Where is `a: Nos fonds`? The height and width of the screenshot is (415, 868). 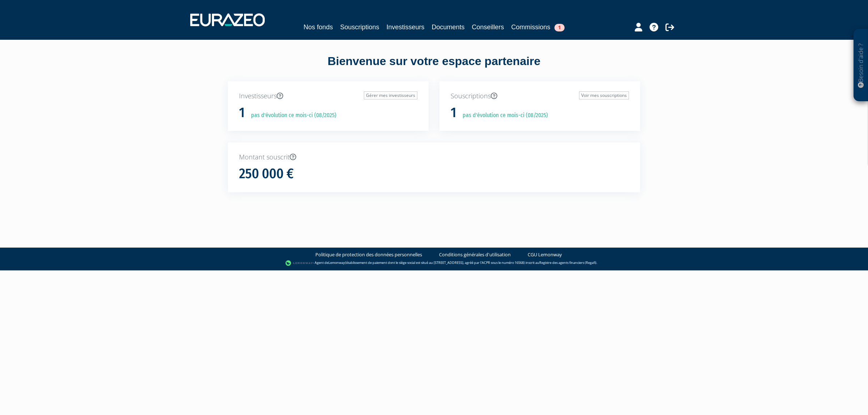
a: Nos fonds is located at coordinates (318, 27).